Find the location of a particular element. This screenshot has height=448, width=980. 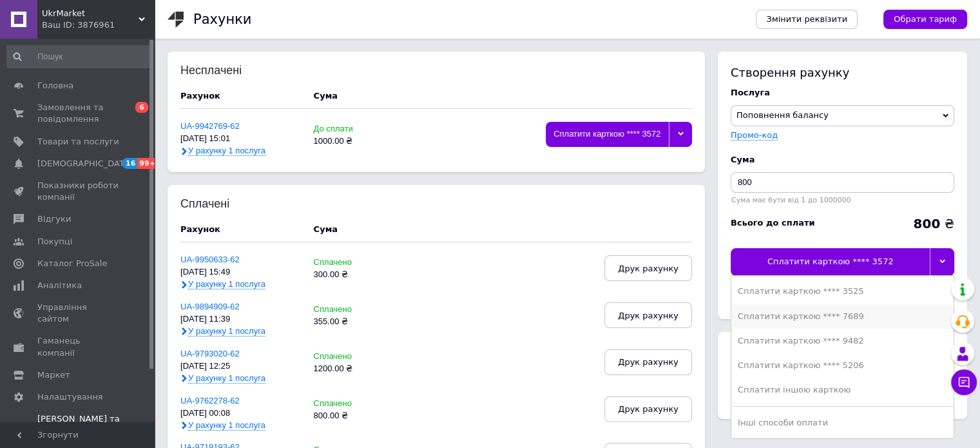

span: Покупці is located at coordinates (55, 242).